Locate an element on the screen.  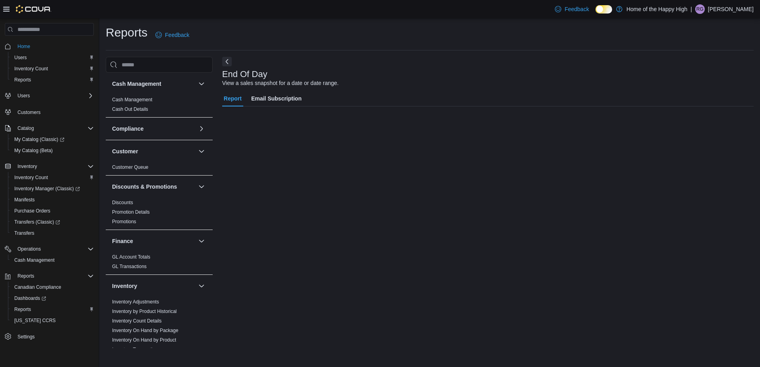
input: Dark Mode is located at coordinates (604, 9).